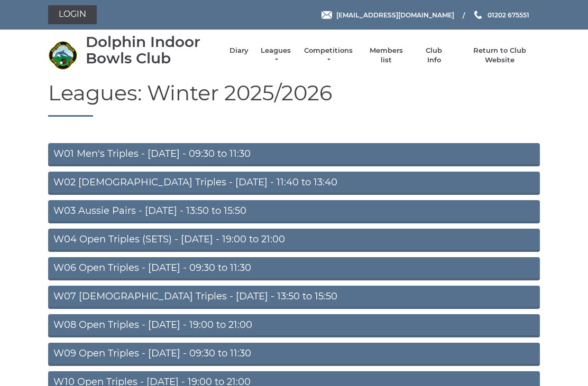 The image size is (588, 386). Describe the element at coordinates (329, 56) in the screenshot. I see `a: Competitions` at that location.